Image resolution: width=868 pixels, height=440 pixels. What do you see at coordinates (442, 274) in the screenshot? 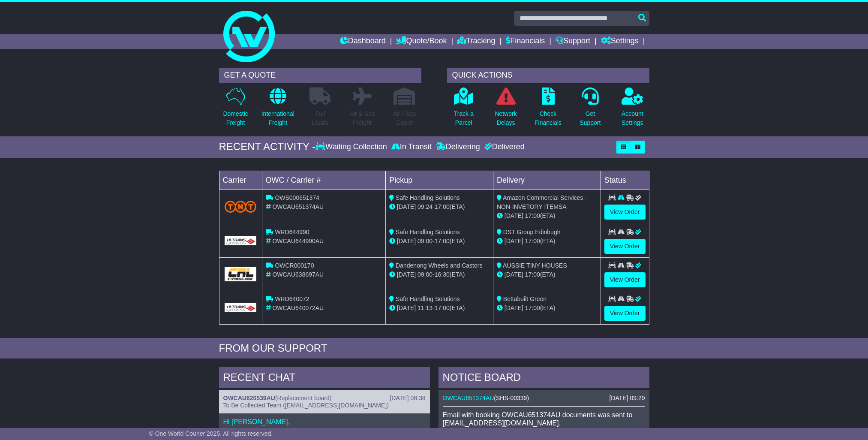
I see `span: 16:30` at bounding box center [442, 274].